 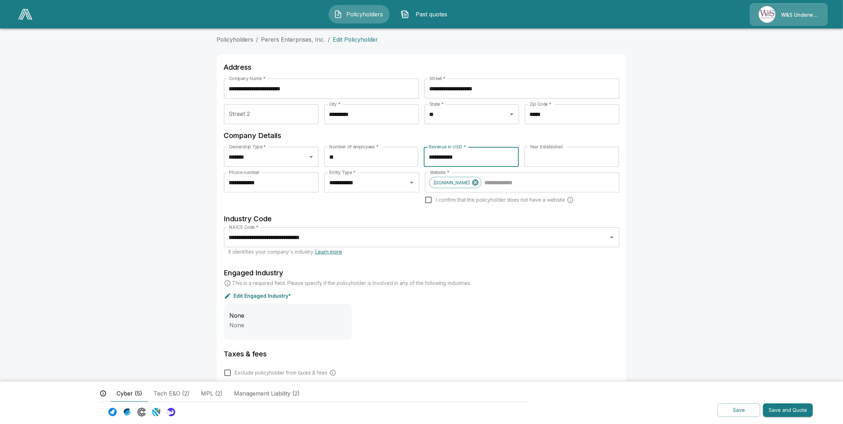 I want to click on label: Year Established, so click(x=546, y=147).